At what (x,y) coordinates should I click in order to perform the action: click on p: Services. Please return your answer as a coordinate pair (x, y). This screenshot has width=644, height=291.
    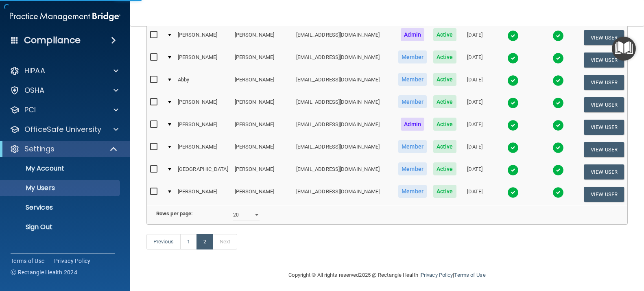
    Looking at the image, I should click on (61, 207).